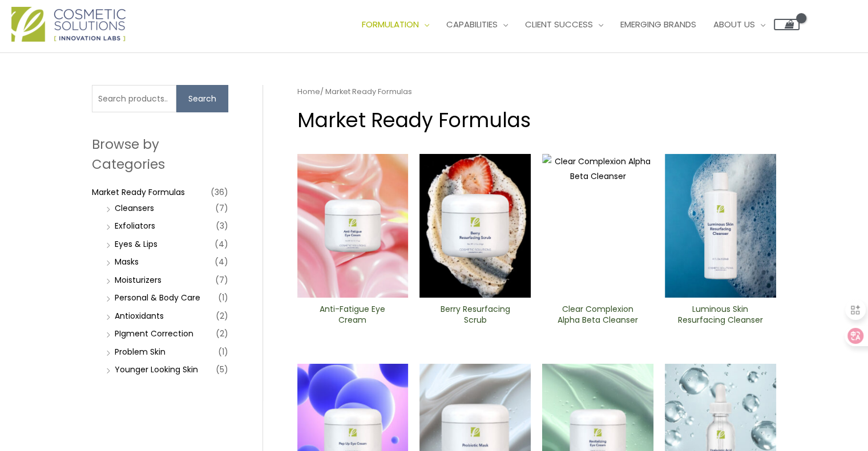 The image size is (868, 451). Describe the element at coordinates (353, 226) in the screenshot. I see `img: Anti Fatigue Eye Cream` at that location.